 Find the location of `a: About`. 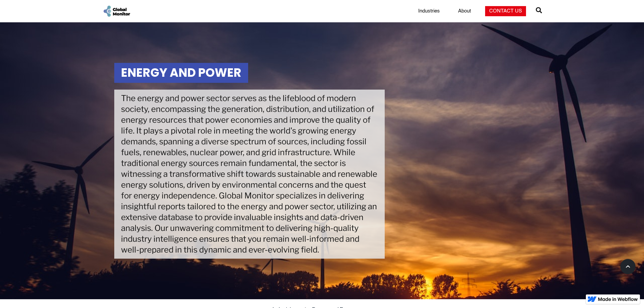

a: About is located at coordinates (464, 11).